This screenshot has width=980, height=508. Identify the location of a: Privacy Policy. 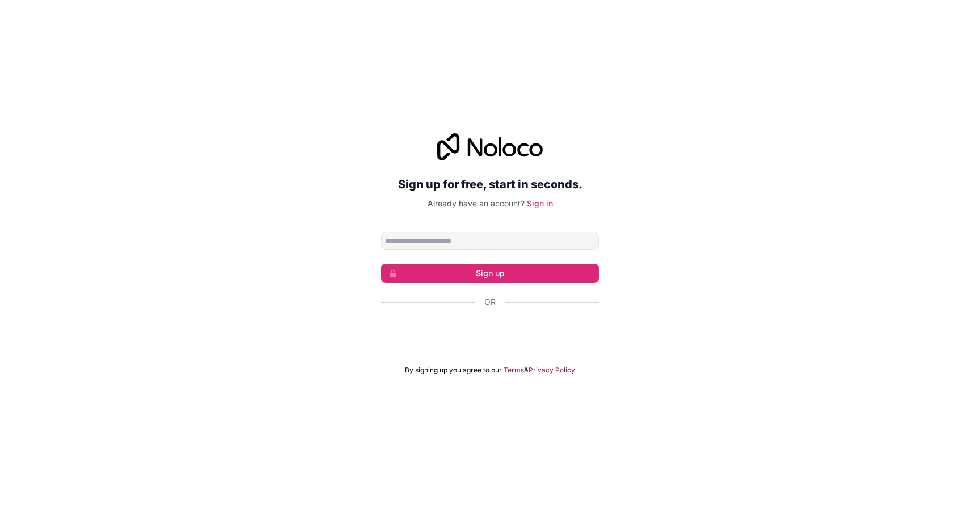
(551, 371).